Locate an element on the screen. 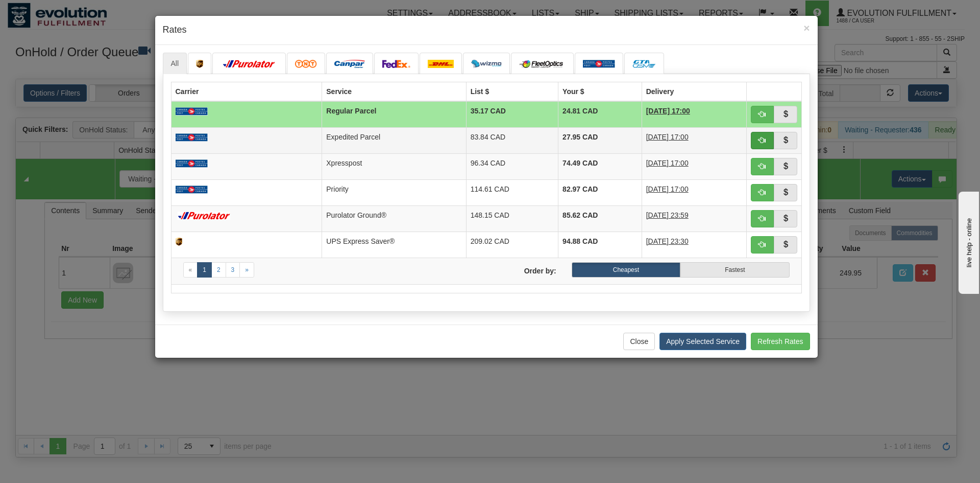 The width and height of the screenshot is (980, 483). th: Delivery is located at coordinates (694, 91).